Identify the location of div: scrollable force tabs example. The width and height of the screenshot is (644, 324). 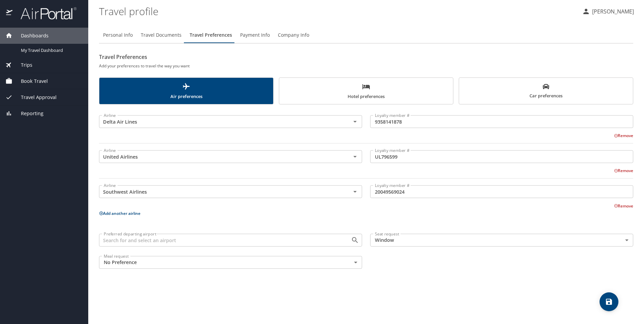
(366, 91).